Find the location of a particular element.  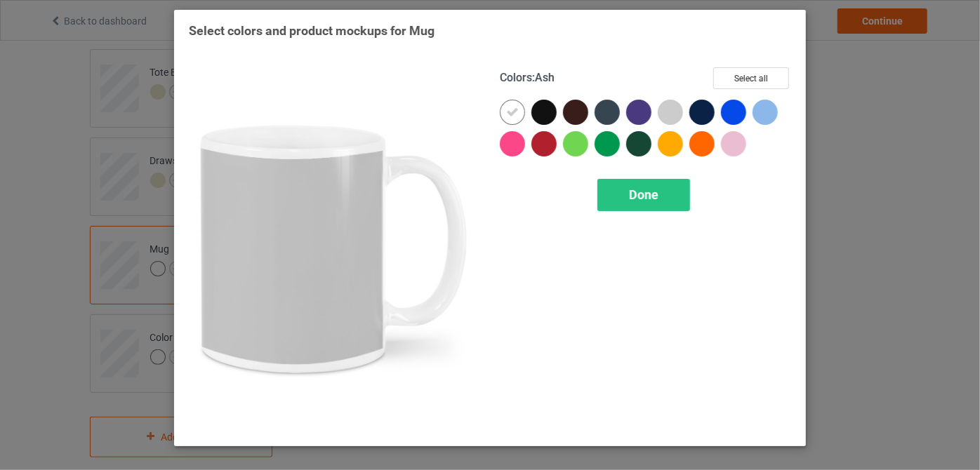

img: regular.jpg is located at coordinates (334, 249).